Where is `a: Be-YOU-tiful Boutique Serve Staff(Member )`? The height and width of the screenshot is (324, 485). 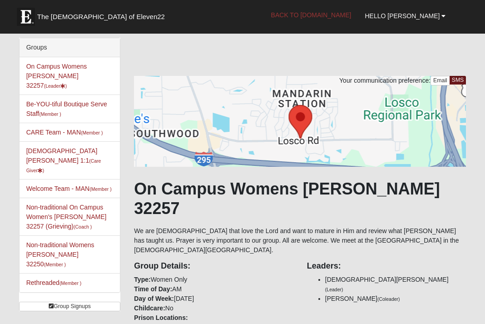
a: Be-YOU-tiful Boutique Serve Staff(Member ) is located at coordinates (67, 109).